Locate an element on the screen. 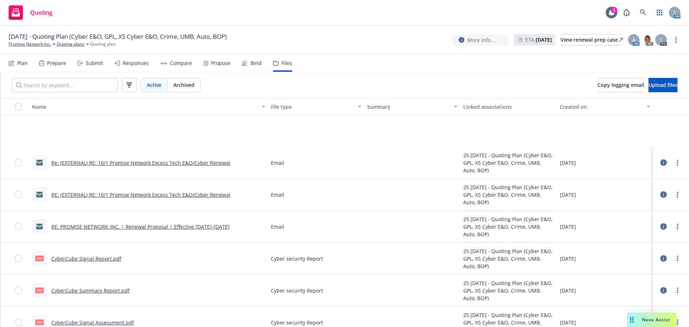  div: 3 is located at coordinates (614, 10).